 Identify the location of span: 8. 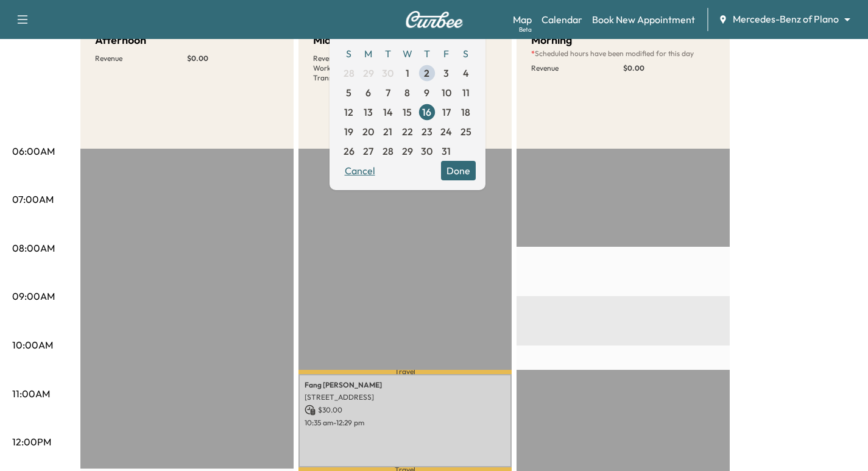
(407, 93).